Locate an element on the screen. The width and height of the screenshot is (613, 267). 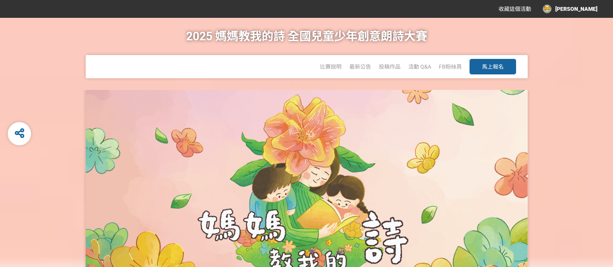
span: 收藏這個活動 is located at coordinates (515, 9).